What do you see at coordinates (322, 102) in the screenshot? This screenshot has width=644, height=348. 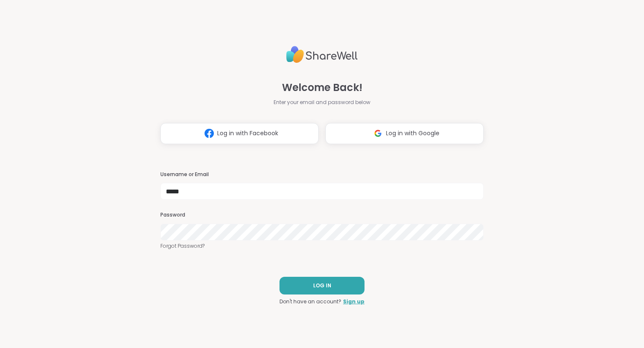 I see `span: Enter your email and password below` at bounding box center [322, 102].